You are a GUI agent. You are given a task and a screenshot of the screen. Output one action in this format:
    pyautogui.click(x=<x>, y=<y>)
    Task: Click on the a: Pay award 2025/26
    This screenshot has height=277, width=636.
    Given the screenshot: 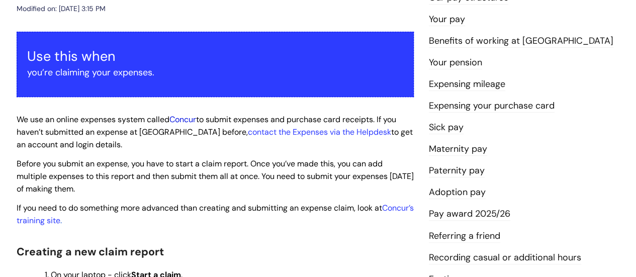 What is the action you would take?
    pyautogui.click(x=469, y=214)
    